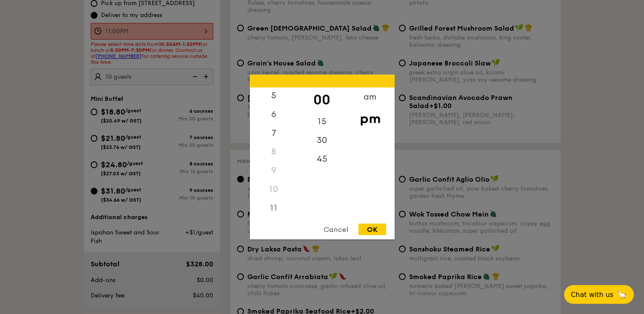 The width and height of the screenshot is (644, 314). I want to click on div: 7, so click(274, 133).